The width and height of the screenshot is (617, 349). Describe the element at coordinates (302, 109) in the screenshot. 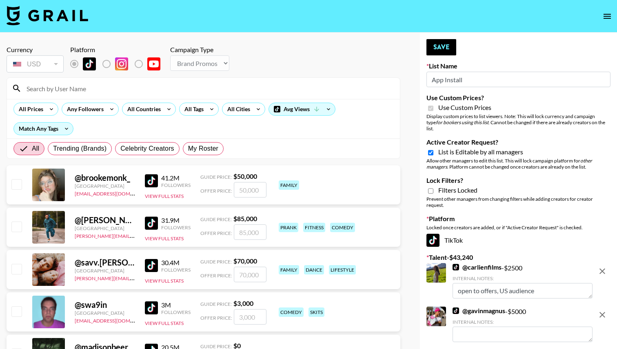

I see `div: Avg Views` at that location.